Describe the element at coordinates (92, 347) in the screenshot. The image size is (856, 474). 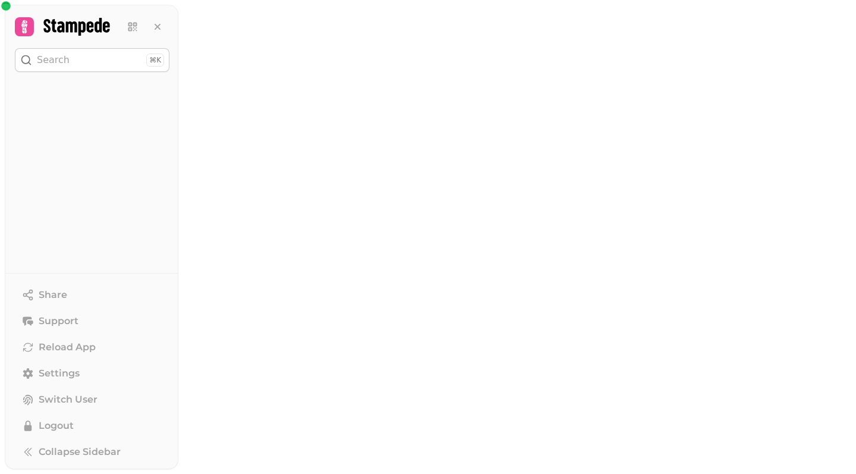
I see `button: Reload App` at that location.